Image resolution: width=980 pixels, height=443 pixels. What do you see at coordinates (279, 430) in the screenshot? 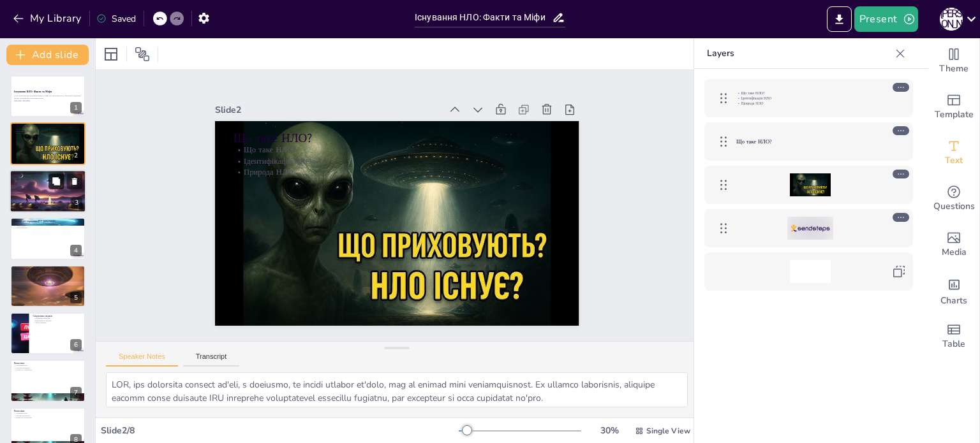
I see `div: Slide 2 / 8` at bounding box center [279, 430].